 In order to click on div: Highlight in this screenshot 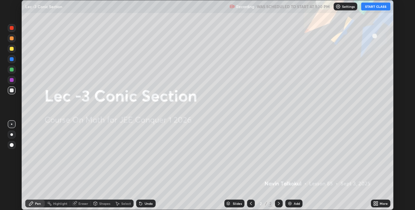, I will do `click(60, 203)`.